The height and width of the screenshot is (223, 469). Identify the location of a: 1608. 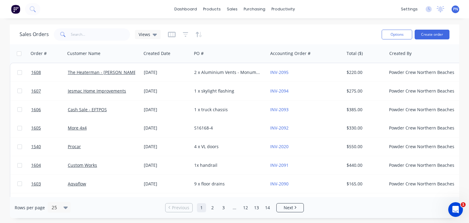
(49, 72).